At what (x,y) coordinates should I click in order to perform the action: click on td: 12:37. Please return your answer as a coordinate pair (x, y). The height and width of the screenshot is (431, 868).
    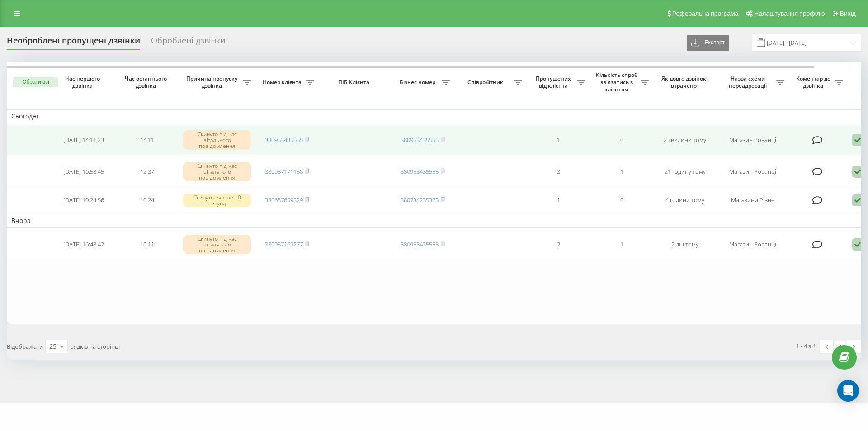
    Looking at the image, I should click on (147, 172).